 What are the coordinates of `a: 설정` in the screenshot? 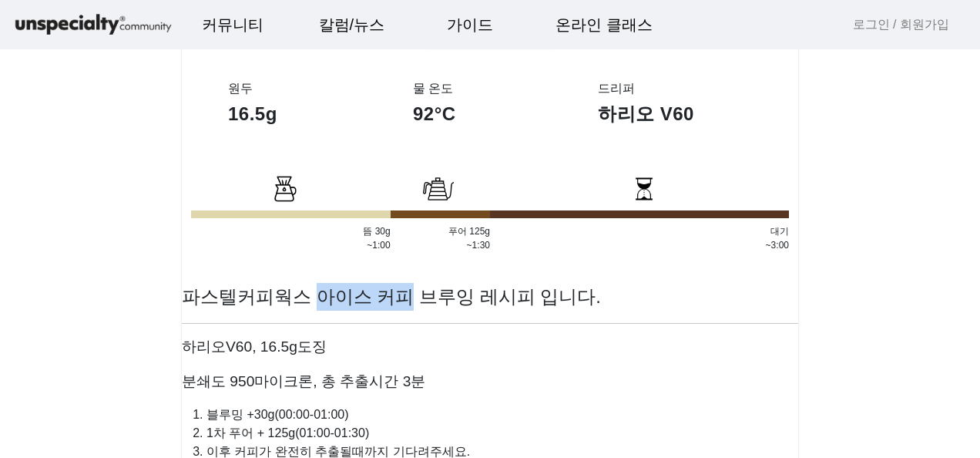 It's located at (247, 349).